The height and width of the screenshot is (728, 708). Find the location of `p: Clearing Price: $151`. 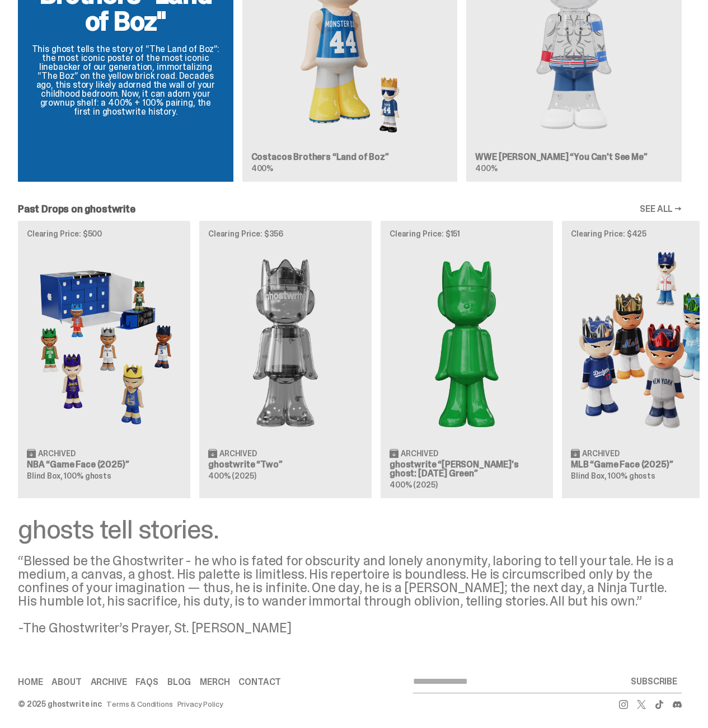

p: Clearing Price: $151 is located at coordinates (467, 233).